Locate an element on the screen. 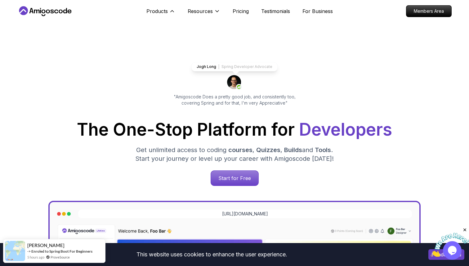  a: Members Area is located at coordinates (428, 11).